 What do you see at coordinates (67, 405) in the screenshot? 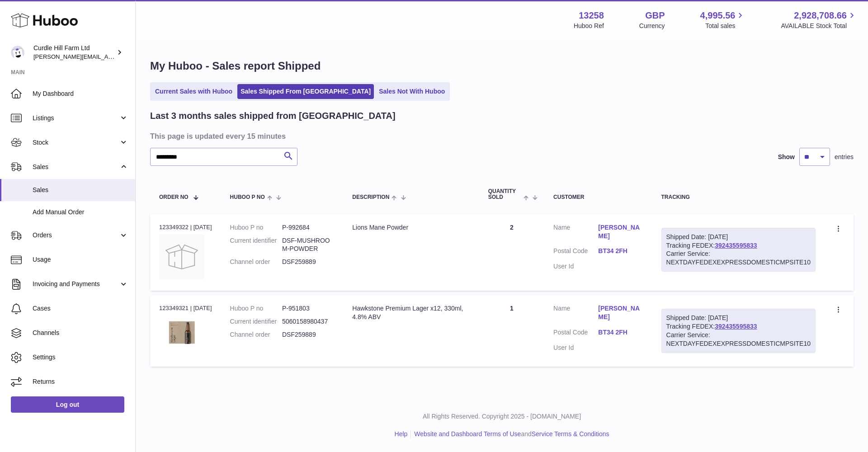
I see `a: Log out` at bounding box center [67, 405].